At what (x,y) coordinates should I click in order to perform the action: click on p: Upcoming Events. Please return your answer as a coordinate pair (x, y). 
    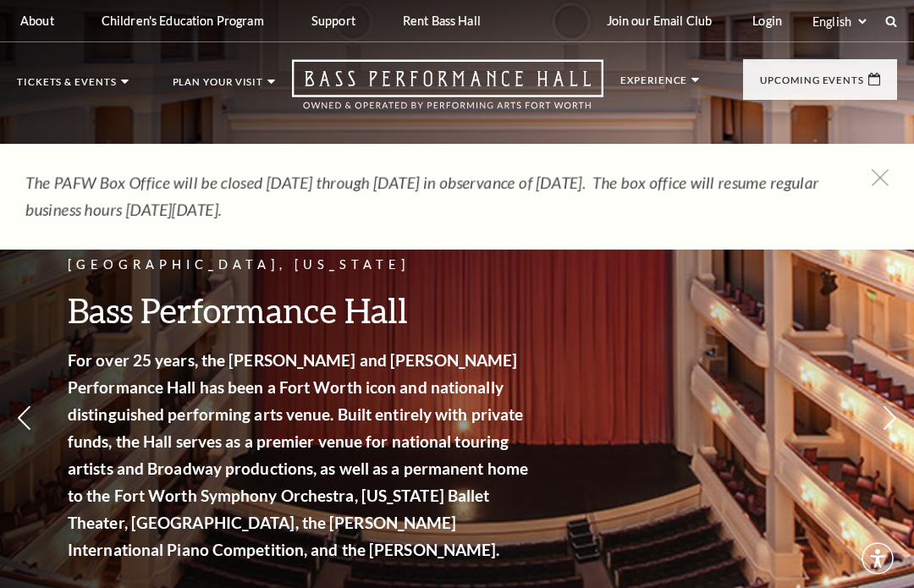
    Looking at the image, I should click on (812, 85).